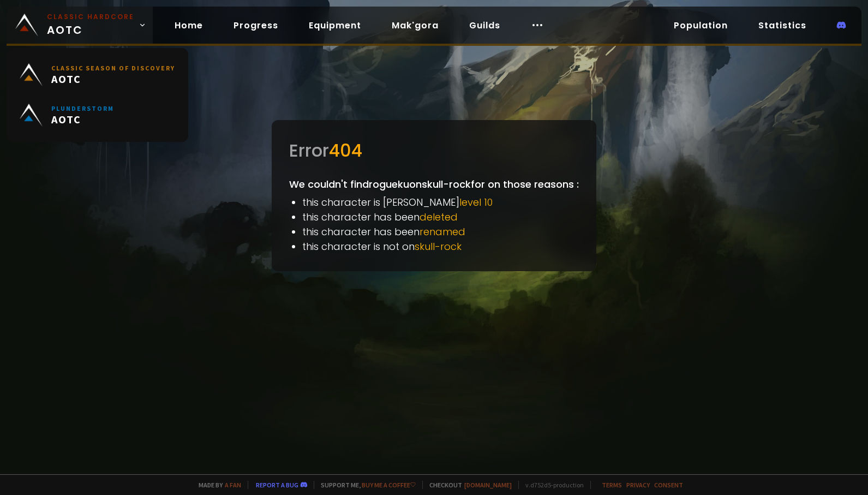 The height and width of the screenshot is (495, 868). Describe the element at coordinates (79, 25) in the screenshot. I see `a: Classic HardcoreAOTC` at that location.